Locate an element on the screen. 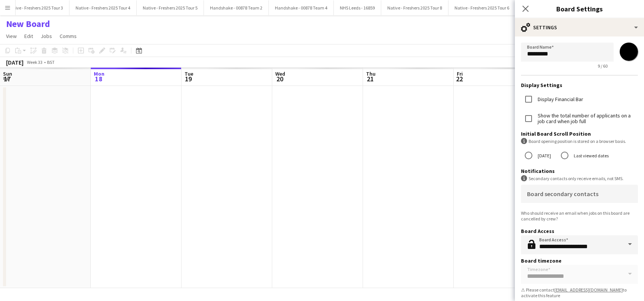  label: Show the total number of applicants on a job card when job full is located at coordinates (588, 118).